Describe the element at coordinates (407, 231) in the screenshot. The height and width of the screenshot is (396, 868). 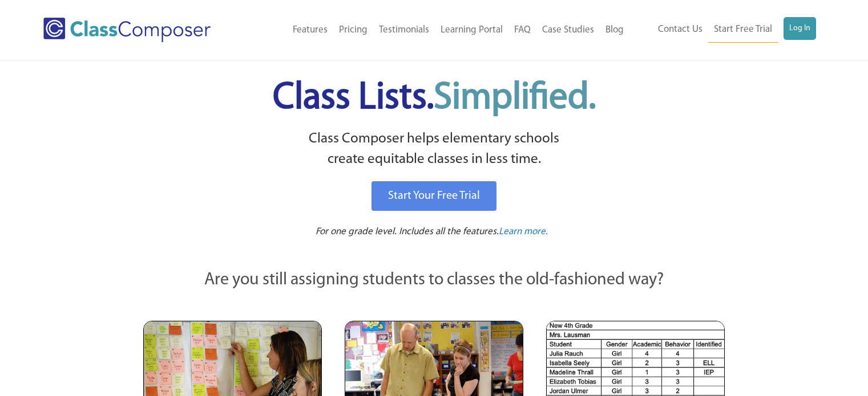
I see `span: For one grade level. Includes all the features.` at that location.